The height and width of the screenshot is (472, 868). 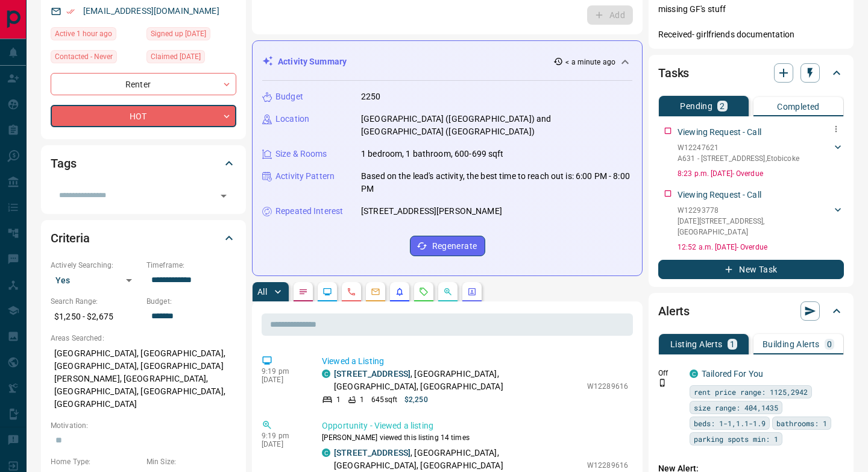 I want to click on p: Completed, so click(x=798, y=107).